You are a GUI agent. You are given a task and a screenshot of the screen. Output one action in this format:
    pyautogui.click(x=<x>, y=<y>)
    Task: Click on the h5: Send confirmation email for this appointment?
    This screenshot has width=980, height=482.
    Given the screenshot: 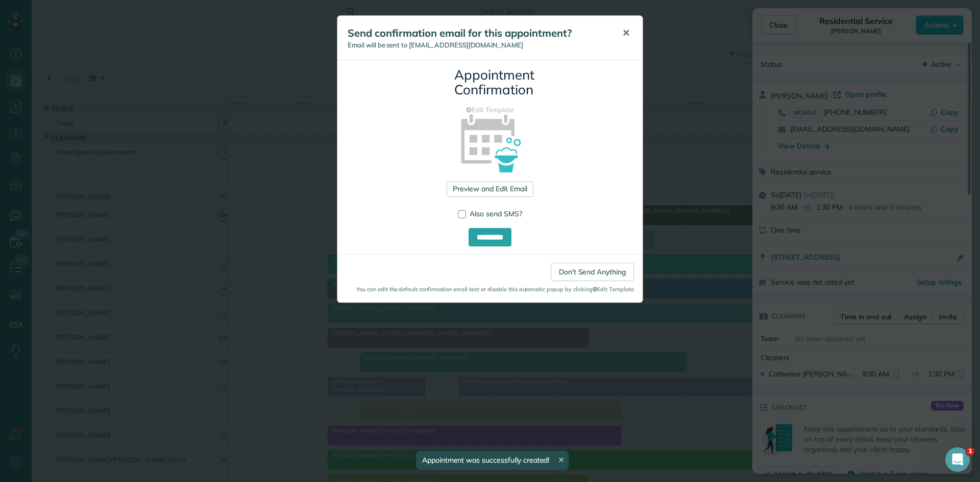 What is the action you would take?
    pyautogui.click(x=478, y=33)
    